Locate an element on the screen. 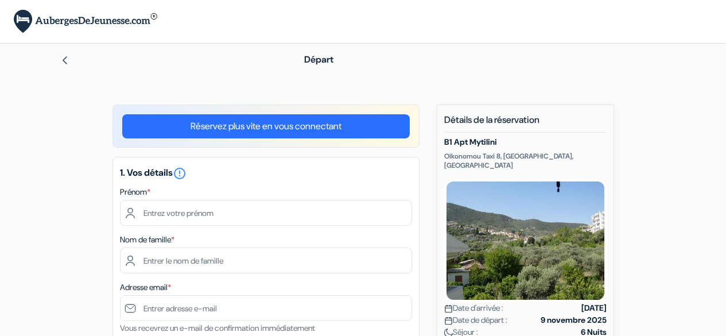 The height and width of the screenshot is (336, 726). label: Nom de famille is located at coordinates (147, 239).